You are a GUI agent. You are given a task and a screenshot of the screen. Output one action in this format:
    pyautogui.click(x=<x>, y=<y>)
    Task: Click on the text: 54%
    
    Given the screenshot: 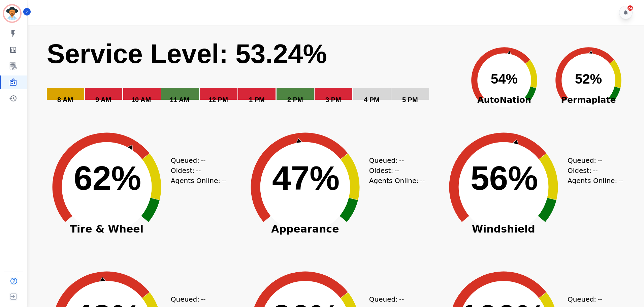 What is the action you would take?
    pyautogui.click(x=504, y=78)
    